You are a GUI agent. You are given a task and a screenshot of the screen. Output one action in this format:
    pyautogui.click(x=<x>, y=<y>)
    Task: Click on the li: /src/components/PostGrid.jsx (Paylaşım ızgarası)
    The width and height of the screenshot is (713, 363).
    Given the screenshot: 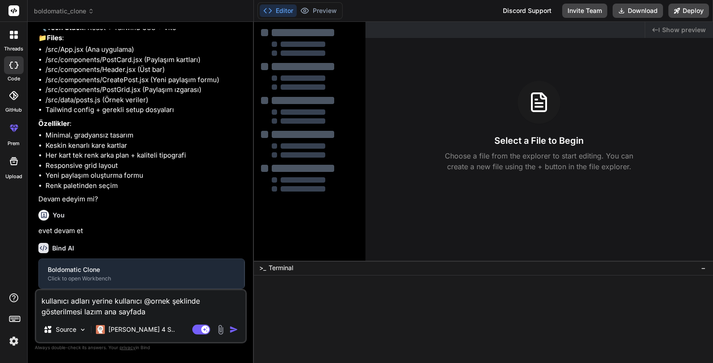 What is the action you would take?
    pyautogui.click(x=145, y=90)
    